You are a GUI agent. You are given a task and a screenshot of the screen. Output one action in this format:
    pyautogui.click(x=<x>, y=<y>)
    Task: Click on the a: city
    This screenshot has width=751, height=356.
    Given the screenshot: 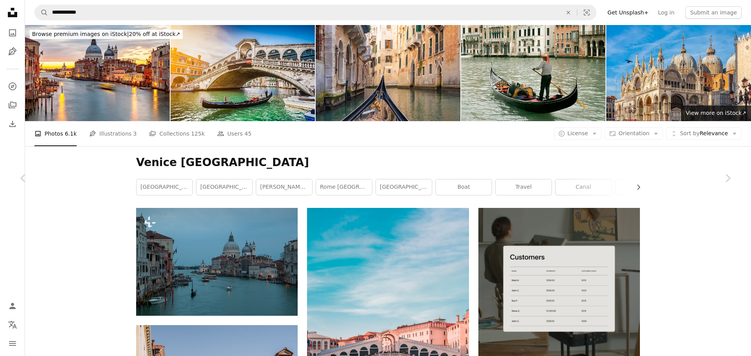 What is the action you would take?
    pyautogui.click(x=643, y=187)
    